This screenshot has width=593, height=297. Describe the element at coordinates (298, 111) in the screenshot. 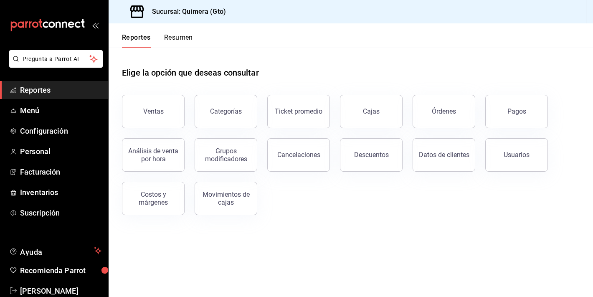

I see `button: Ticket promedio` at that location.